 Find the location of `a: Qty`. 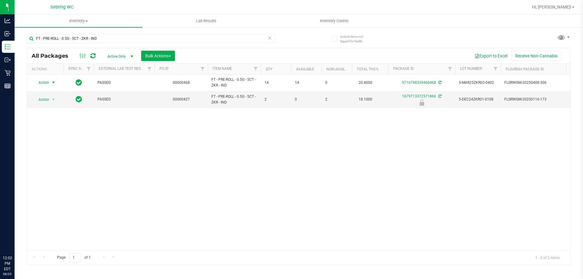

a: Qty is located at coordinates (269, 69).